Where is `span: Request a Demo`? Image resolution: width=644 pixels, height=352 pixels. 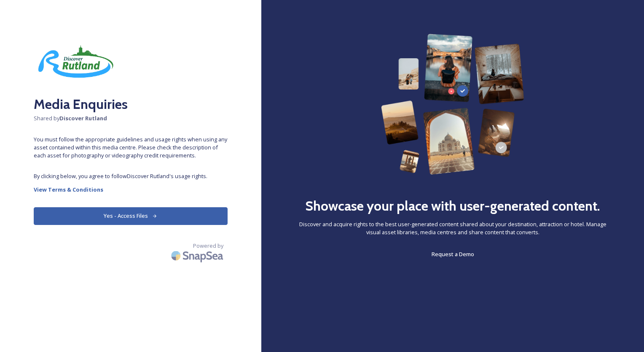 span: Request a Demo is located at coordinates (453, 254).